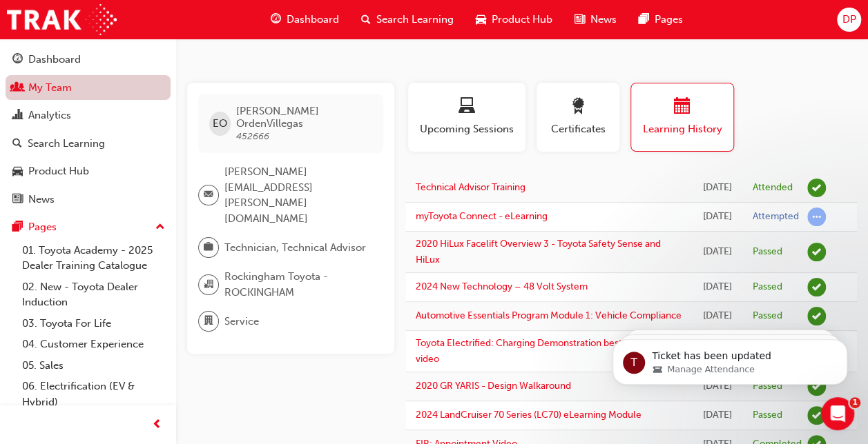 This screenshot has height=444, width=868. Describe the element at coordinates (501, 287) in the screenshot. I see `a: 2024 New Technology – 48 Volt System` at that location.